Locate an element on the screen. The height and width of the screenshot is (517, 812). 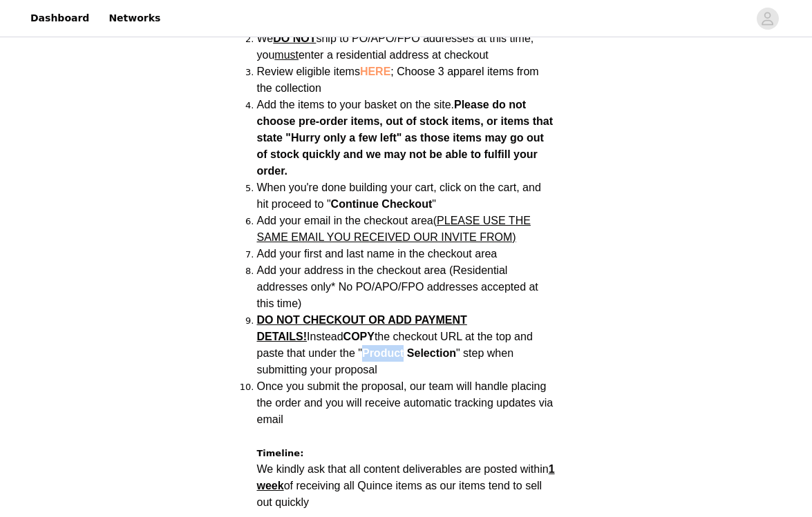
a: Networks is located at coordinates (134, 18).